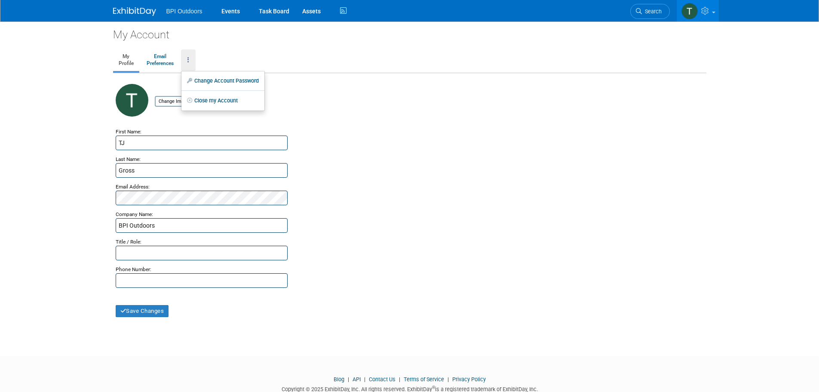  What do you see at coordinates (650, 11) in the screenshot?
I see `a: Search` at bounding box center [650, 11].